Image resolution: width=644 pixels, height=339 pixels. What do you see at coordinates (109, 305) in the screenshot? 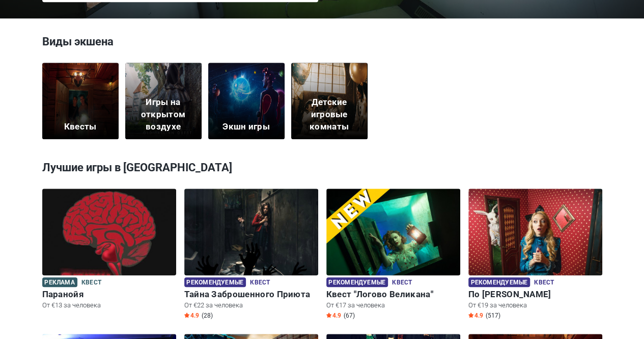
I see `p: От €13 за человека` at bounding box center [109, 305].